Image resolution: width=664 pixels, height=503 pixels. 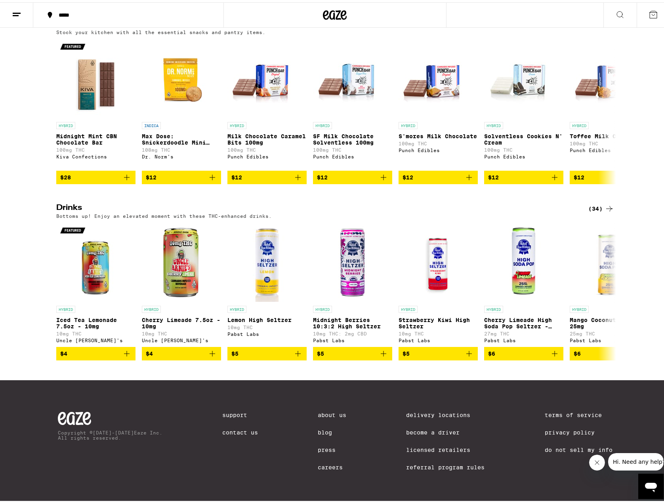 I want to click on p: Solventless Cookies N' Cream, so click(x=523, y=137).